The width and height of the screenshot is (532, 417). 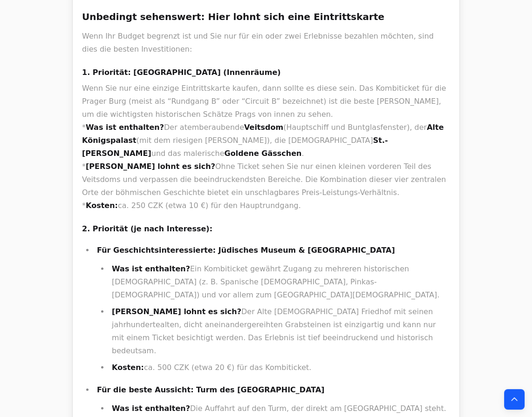 What do you see at coordinates (266, 147) in the screenshot?
I see `p: Wenn Sie nur eine einzige Eintrittskarte kaufen, dann sollte es diese sein. Das Kombiticket für d...` at bounding box center [266, 147].